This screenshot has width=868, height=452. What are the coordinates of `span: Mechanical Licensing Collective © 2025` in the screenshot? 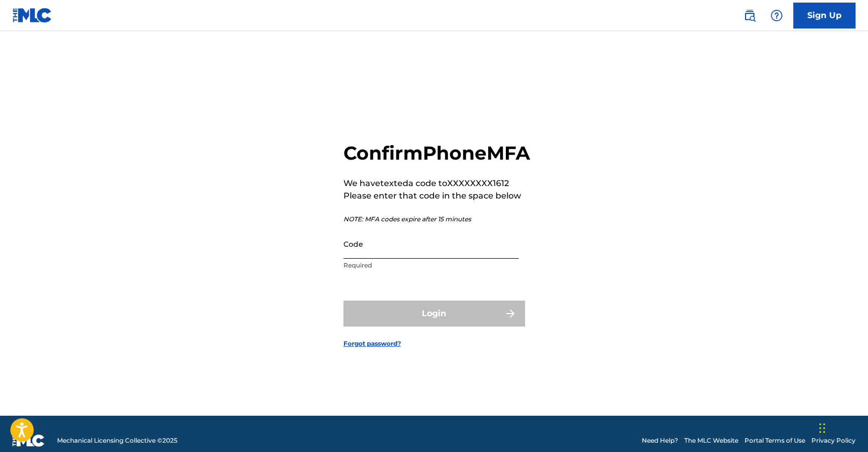 It's located at (117, 440).